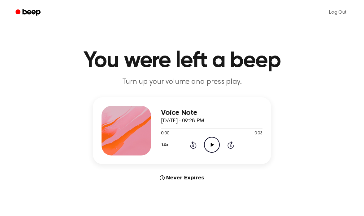  Describe the element at coordinates (259, 133) in the screenshot. I see `span: 0:03` at that location.